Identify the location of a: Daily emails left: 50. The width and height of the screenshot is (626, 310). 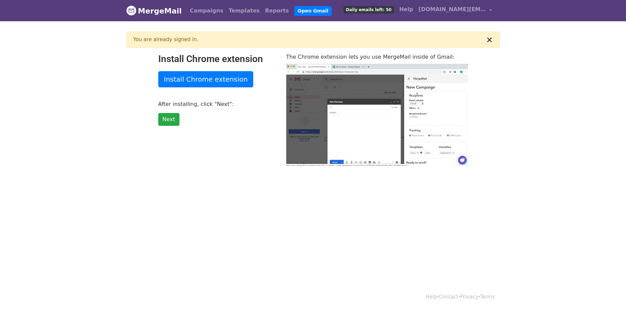
(368, 9).